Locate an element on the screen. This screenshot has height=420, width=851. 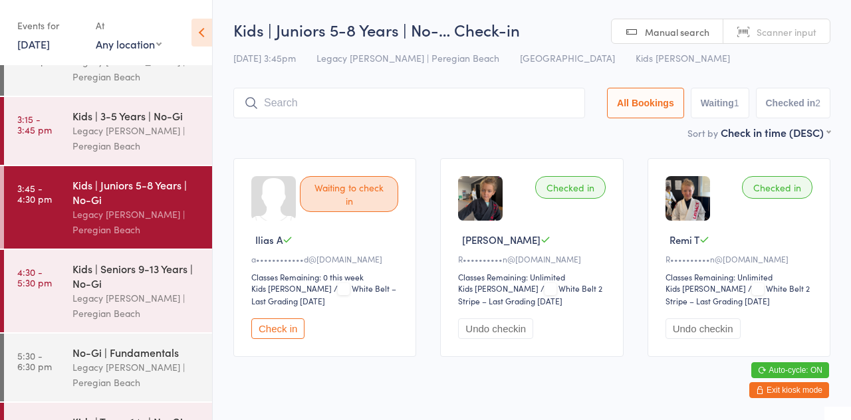
div: Kids | Seniors 9-13 Years | No-Gi is located at coordinates (136, 276).